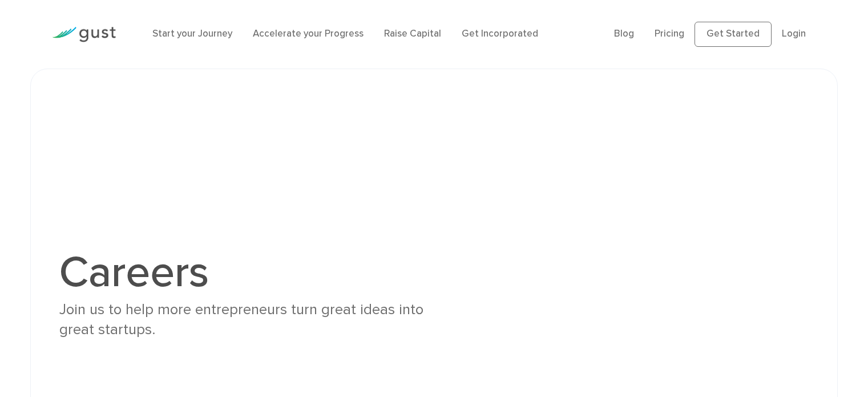 This screenshot has height=397, width=868. Describe the element at coordinates (794, 34) in the screenshot. I see `a: Login` at that location.